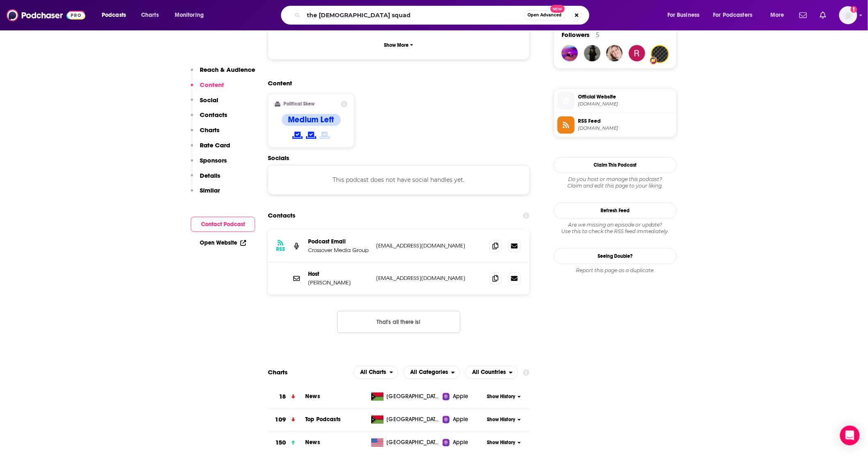 The height and width of the screenshot is (470, 868). I want to click on span: Top Podcasts, so click(323, 419).